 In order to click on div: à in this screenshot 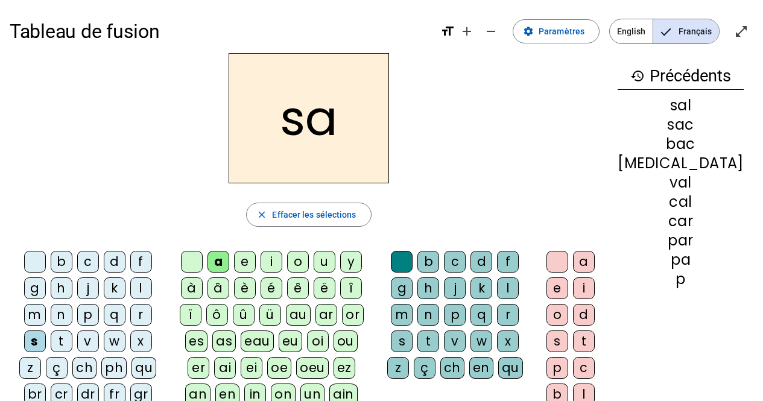, I will do `click(192, 288)`.